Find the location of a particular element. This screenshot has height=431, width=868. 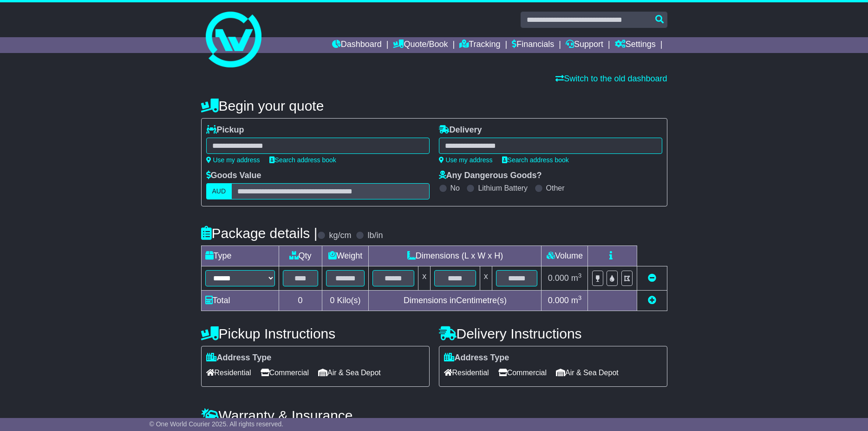

label: Lithium Battery is located at coordinates (502, 188).